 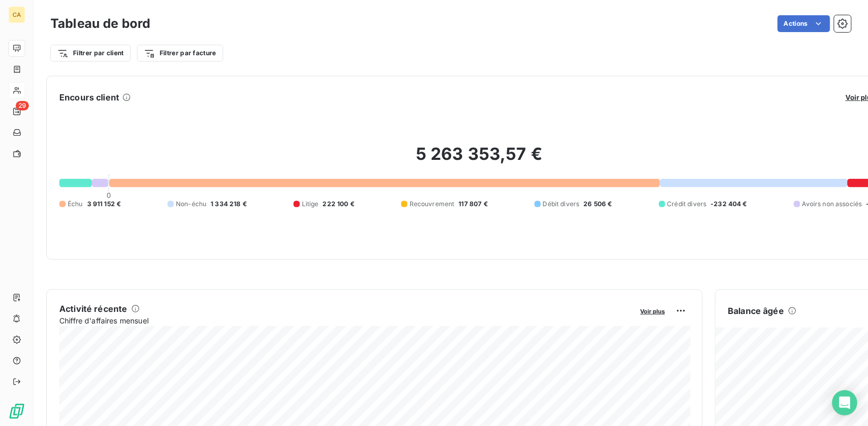 I want to click on span: Recouvrement, so click(x=432, y=204).